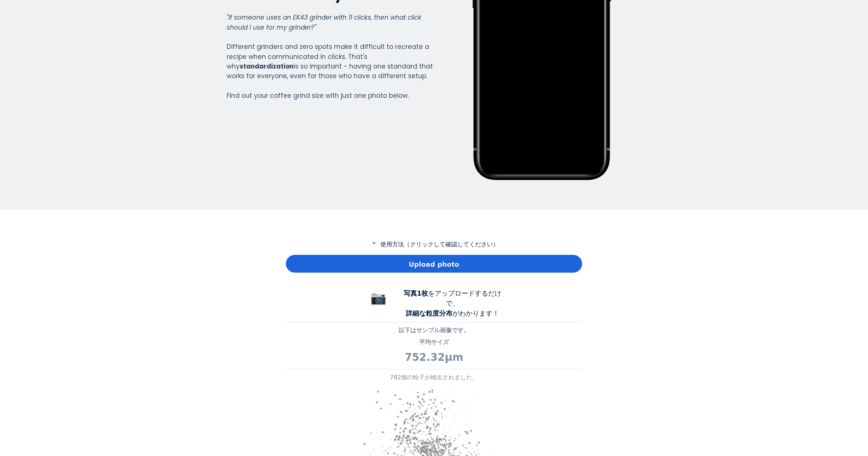 The image size is (868, 456). What do you see at coordinates (434, 377) in the screenshot?
I see `p: 782個の粒子が検出されました。` at bounding box center [434, 377].